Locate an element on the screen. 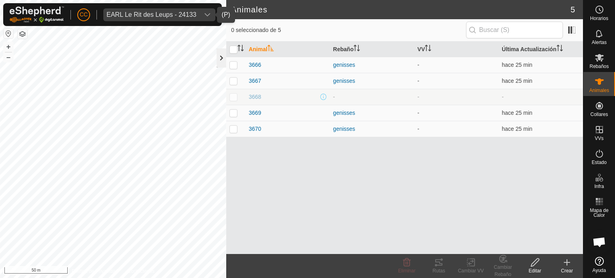 Image resolution: width=615 pixels, height=278 pixels. div: Rutas is located at coordinates (439, 271).